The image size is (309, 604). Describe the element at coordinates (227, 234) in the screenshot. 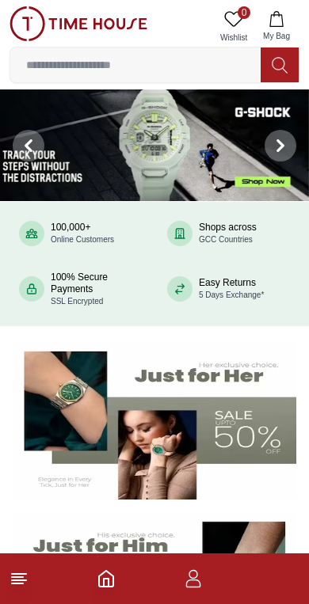

I see `div: Shops across` at that location.